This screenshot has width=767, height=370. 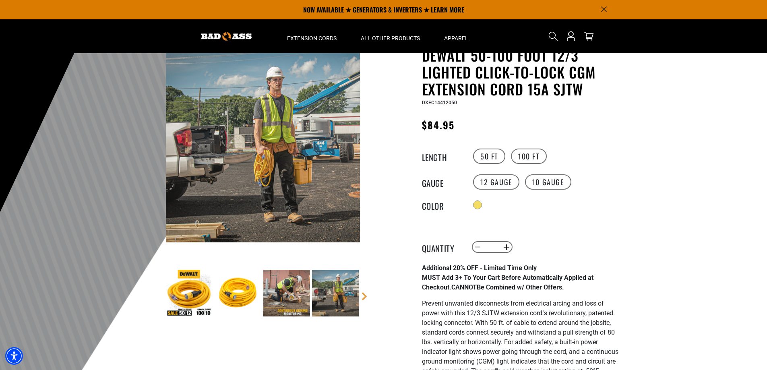 I want to click on span: Extension Cords, so click(x=312, y=38).